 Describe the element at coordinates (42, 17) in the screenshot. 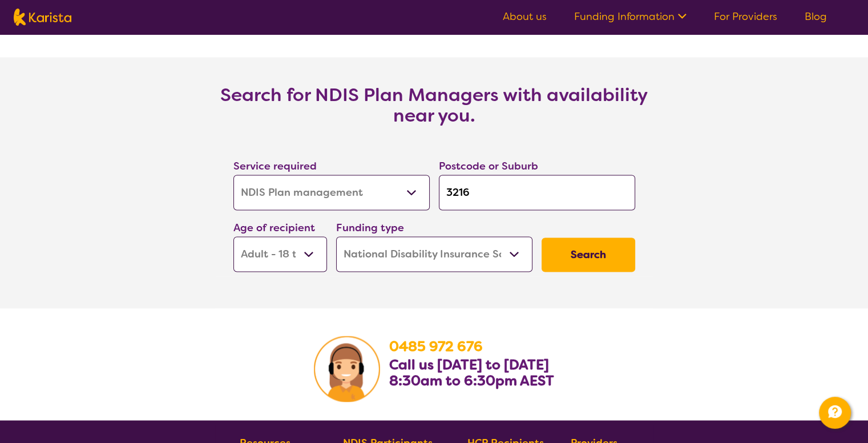

I see `img: Karista logo` at that location.